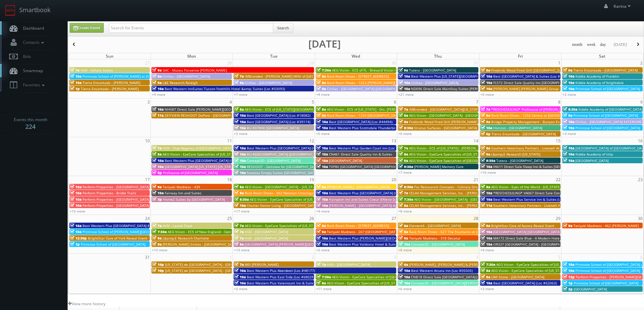 The image size is (644, 310). Describe the element at coordinates (87, 27) in the screenshot. I see `a: Create Event` at that location.